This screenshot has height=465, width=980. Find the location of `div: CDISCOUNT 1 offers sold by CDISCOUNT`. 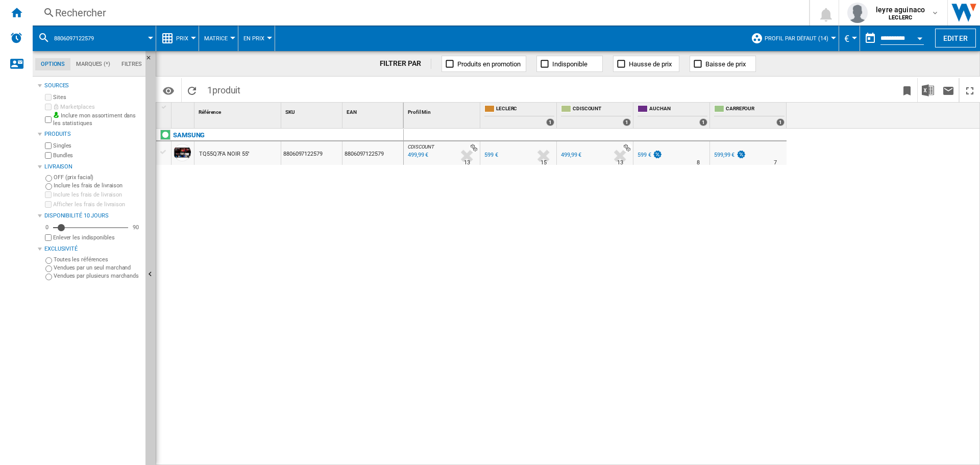

div: CDISCOUNT 1 offers sold by CDISCOUNT is located at coordinates (596, 115).